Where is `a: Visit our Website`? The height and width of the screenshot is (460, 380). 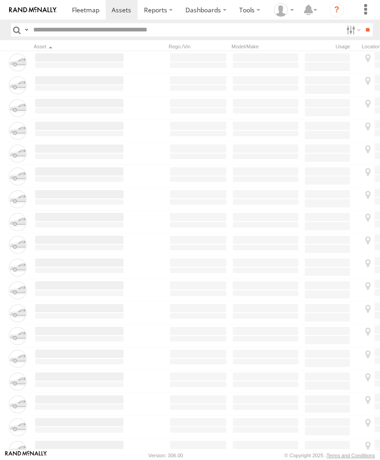 a: Visit our Website is located at coordinates (26, 456).